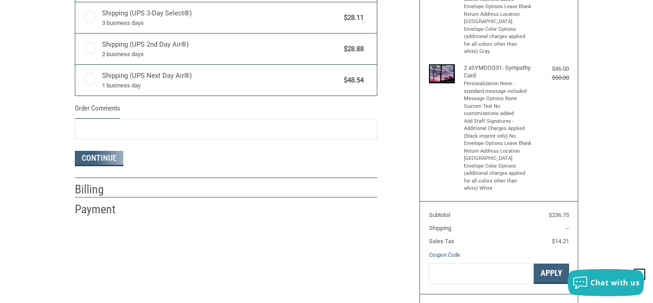 The width and height of the screenshot is (653, 303). What do you see at coordinates (498, 178) in the screenshot?
I see `li: Envelope Color Options (additional charges applied for all colors other than white) White` at bounding box center [498, 178].